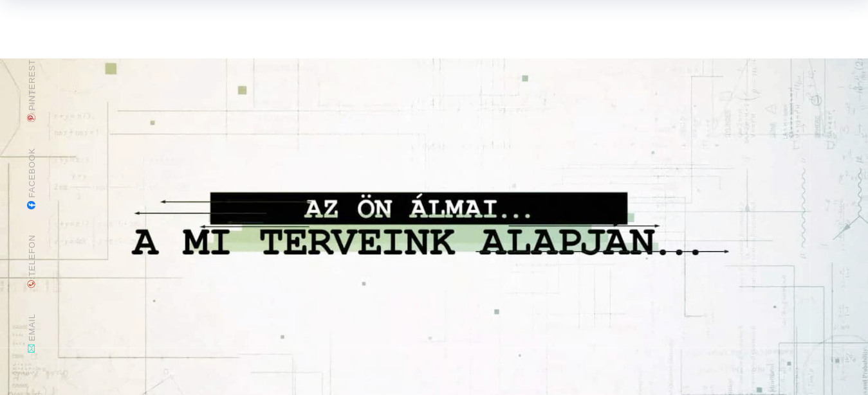 The image size is (868, 395). I want to click on span: facebook, so click(33, 174).